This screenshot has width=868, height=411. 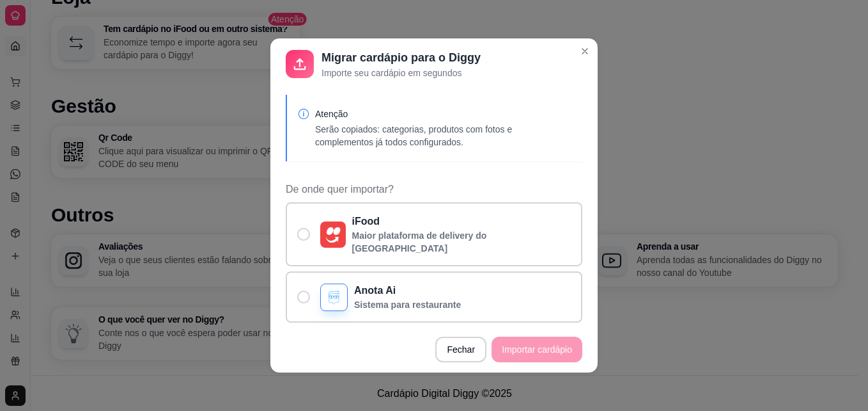 What do you see at coordinates (333, 234) in the screenshot?
I see `img: ifood_logo` at bounding box center [333, 234].